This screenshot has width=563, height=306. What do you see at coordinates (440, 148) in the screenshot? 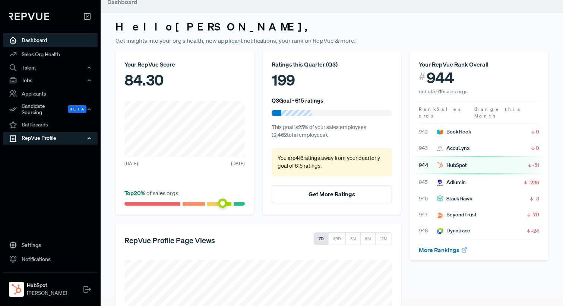
I see `img: AccuLynx` at bounding box center [440, 148].